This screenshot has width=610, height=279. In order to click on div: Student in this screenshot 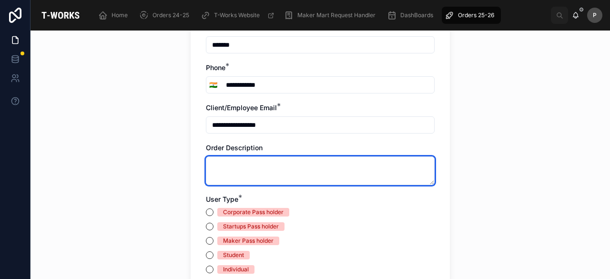, I will do `click(233, 255)`.